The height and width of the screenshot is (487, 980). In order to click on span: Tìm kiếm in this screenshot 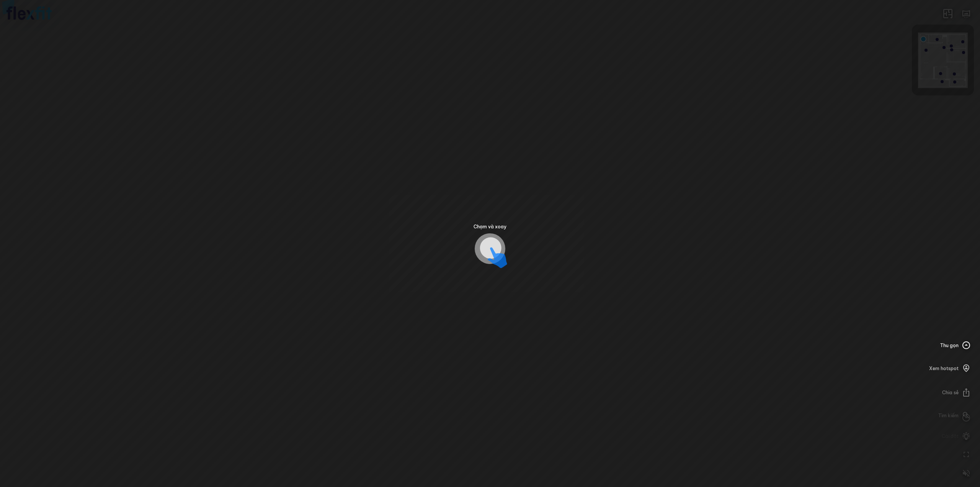, I will do `click(949, 416)`.